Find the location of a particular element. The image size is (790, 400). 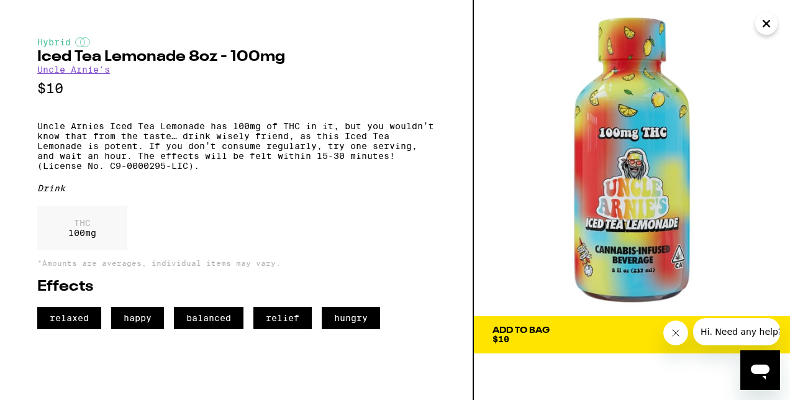

span: relaxed is located at coordinates (69, 318).